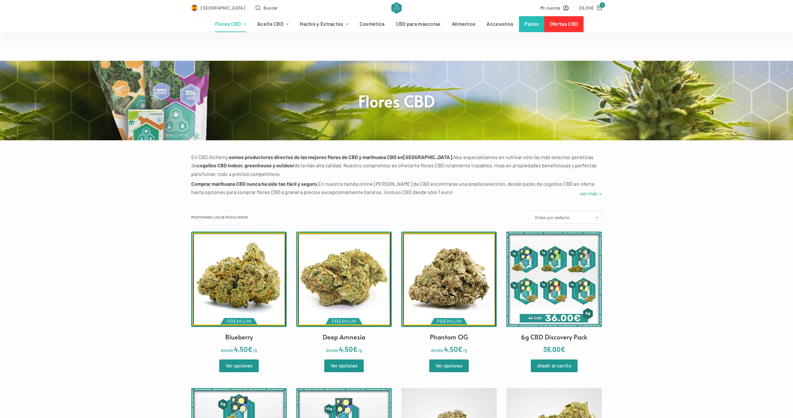 The width and height of the screenshot is (793, 418). Describe the element at coordinates (220, 217) in the screenshot. I see `p: Mostrando los 26 resultados` at that location.